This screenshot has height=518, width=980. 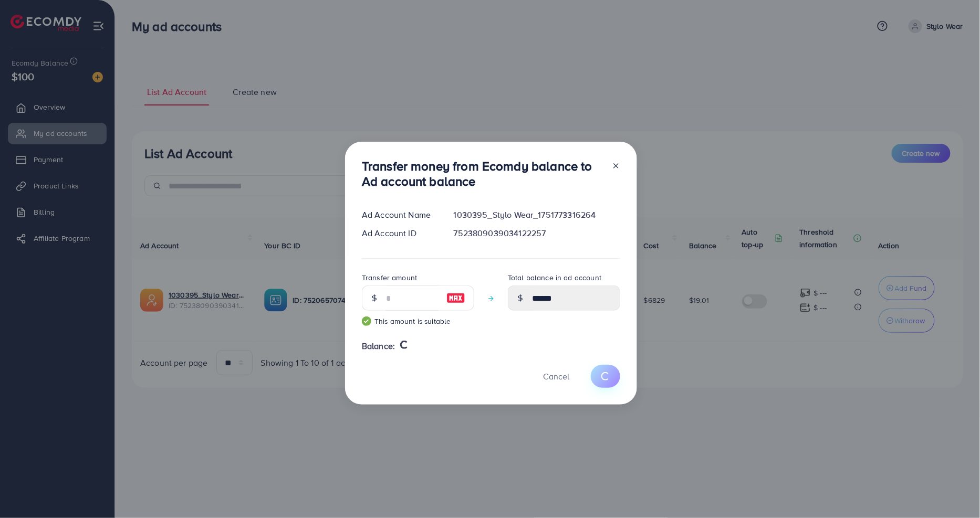 What do you see at coordinates (537, 215) in the screenshot?
I see `div: 1030395_Stylo Wear_1751773316264` at bounding box center [537, 215].